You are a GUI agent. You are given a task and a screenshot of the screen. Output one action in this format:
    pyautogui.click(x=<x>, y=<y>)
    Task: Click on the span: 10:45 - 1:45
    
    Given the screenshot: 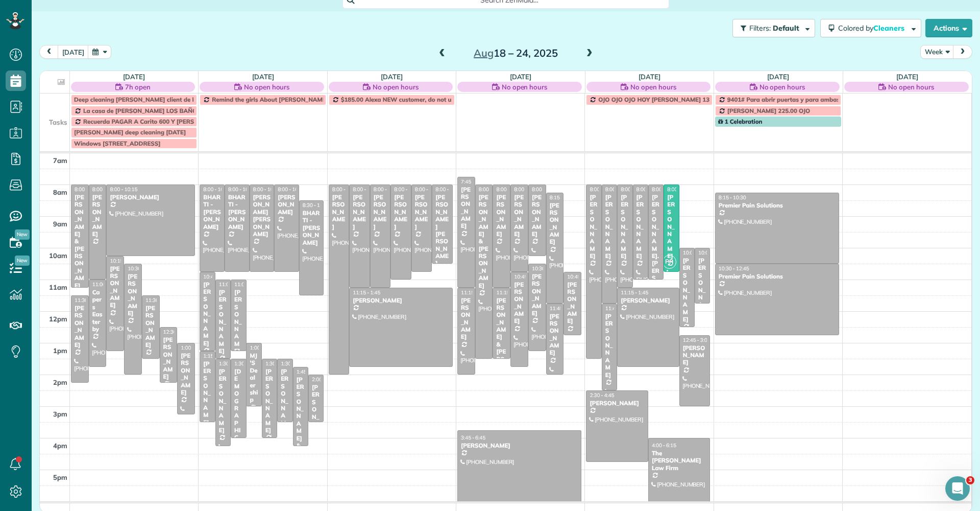 What is the action you would take?
    pyautogui.click(x=528, y=277)
    